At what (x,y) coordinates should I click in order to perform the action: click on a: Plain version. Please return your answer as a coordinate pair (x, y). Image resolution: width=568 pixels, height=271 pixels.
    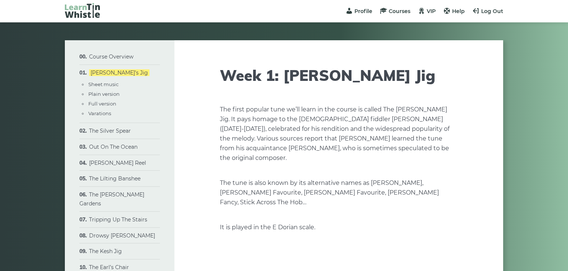
    Looking at the image, I should click on (104, 94).